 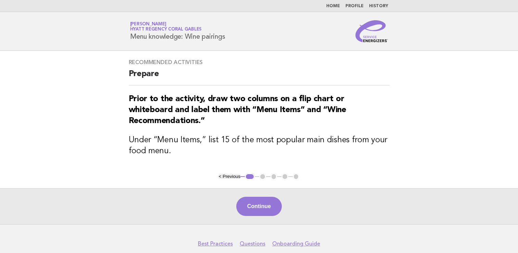 What do you see at coordinates (296, 243) in the screenshot?
I see `a: Onboarding Guide` at bounding box center [296, 243].